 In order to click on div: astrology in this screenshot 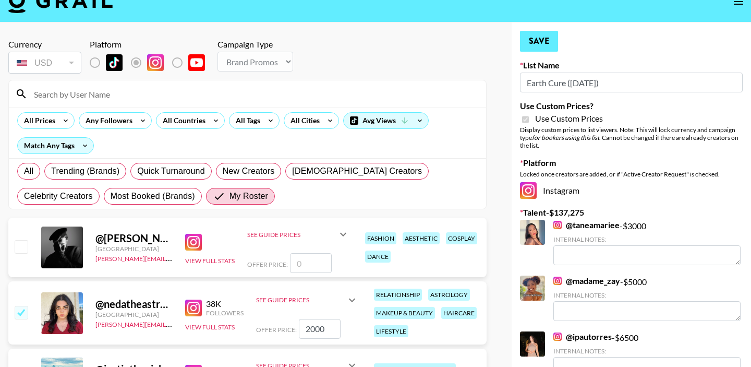, I will do `click(449, 294)`.